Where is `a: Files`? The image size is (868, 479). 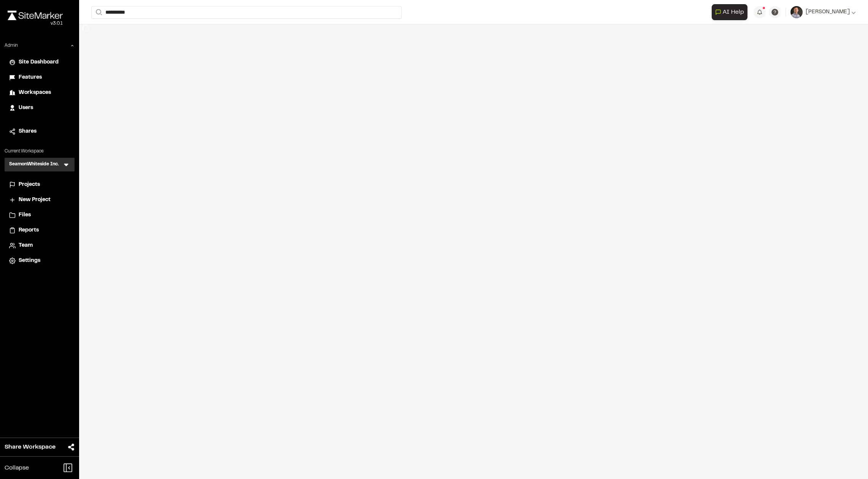
a: Files is located at coordinates (39, 216).